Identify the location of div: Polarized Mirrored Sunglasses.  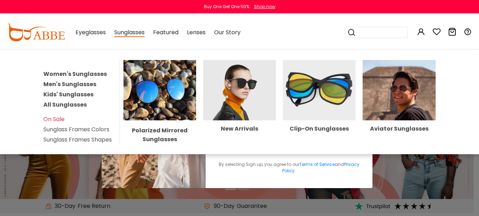
(160, 135).